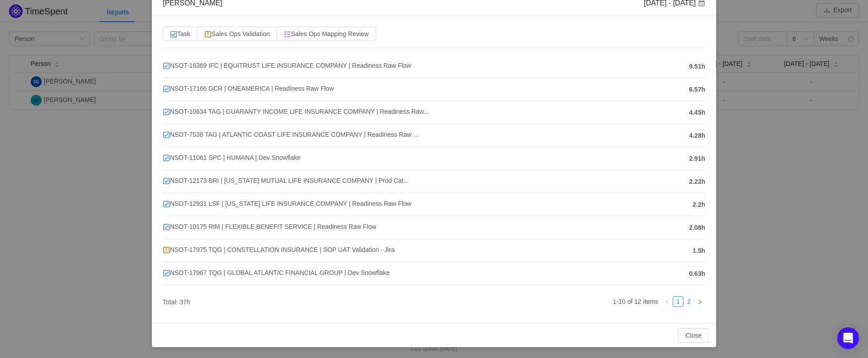 The width and height of the screenshot is (868, 358). What do you see at coordinates (176, 302) in the screenshot?
I see `span: Total: 37h` at bounding box center [176, 302].